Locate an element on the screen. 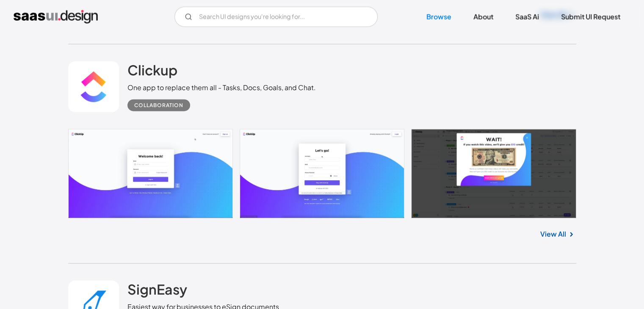 The image size is (644, 309). h2: Clickup is located at coordinates (152, 70).